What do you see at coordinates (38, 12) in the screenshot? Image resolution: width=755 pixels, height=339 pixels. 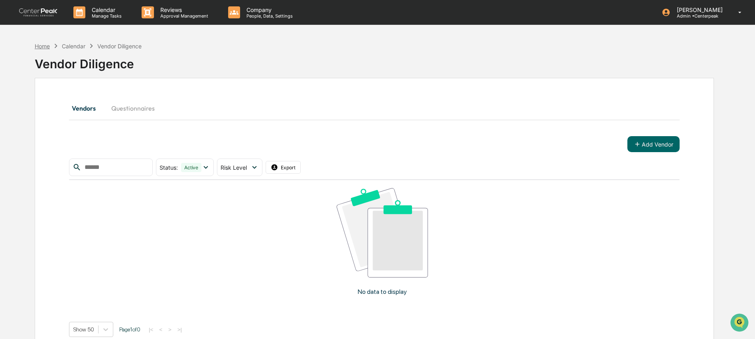 I see `img: logo` at bounding box center [38, 12].